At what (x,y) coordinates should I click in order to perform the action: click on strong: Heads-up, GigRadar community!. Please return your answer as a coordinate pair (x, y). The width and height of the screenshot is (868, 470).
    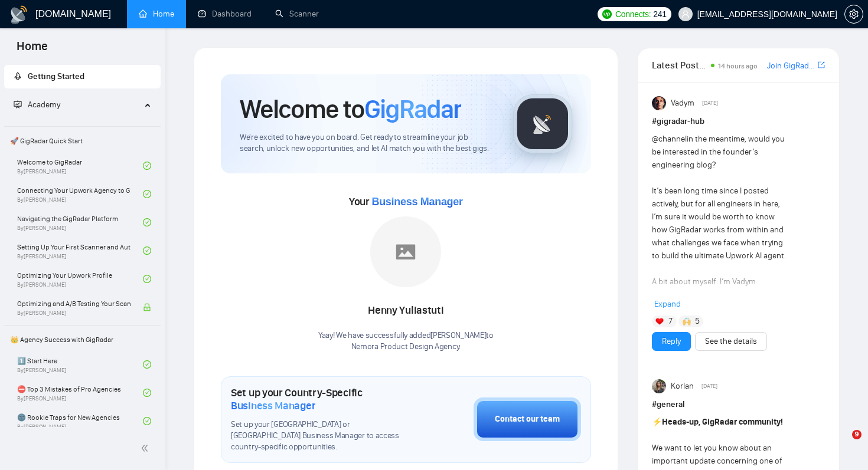
    Looking at the image, I should click on (722, 422).